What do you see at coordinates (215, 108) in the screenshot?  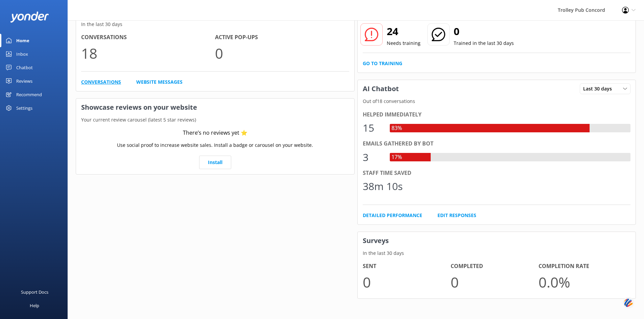 I see `h3: Showcase reviews on your website` at bounding box center [215, 108].